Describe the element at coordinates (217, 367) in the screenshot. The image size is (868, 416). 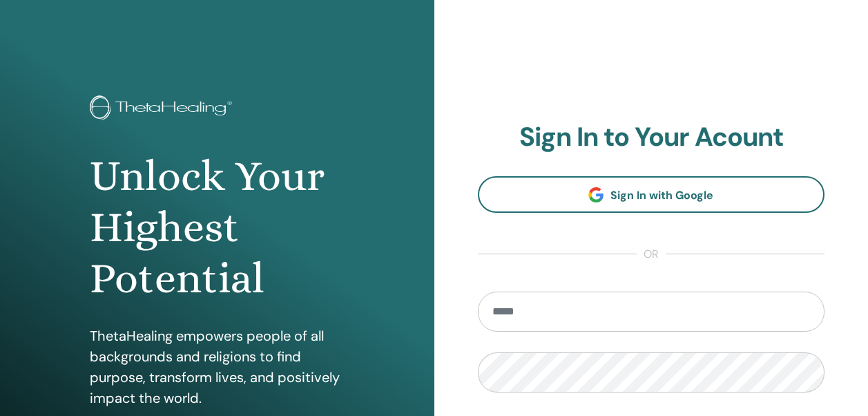
I see `p: ThetaHealing empowers people of all backgrounds and religions to find purpose, transform lives, a...` at that location.